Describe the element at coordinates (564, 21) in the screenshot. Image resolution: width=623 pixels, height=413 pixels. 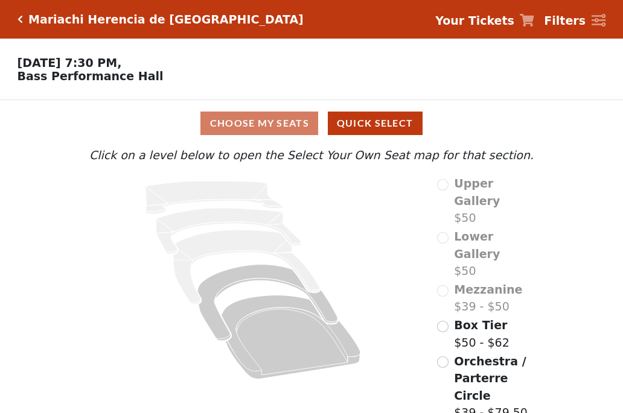
I see `strong: Filters` at that location.